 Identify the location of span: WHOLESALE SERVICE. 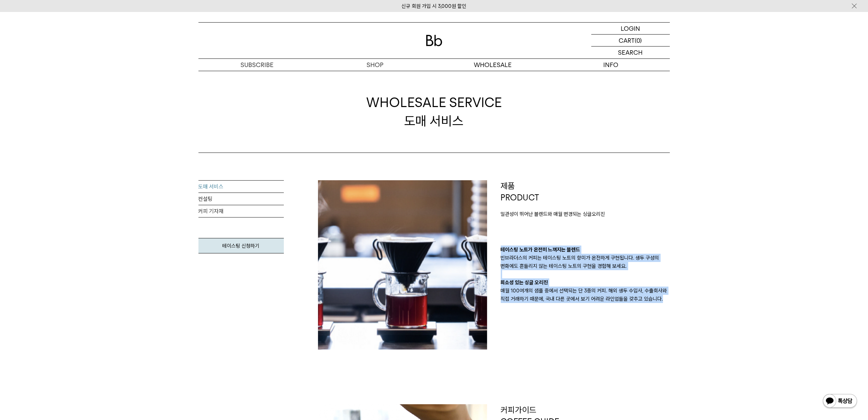
(434, 102).